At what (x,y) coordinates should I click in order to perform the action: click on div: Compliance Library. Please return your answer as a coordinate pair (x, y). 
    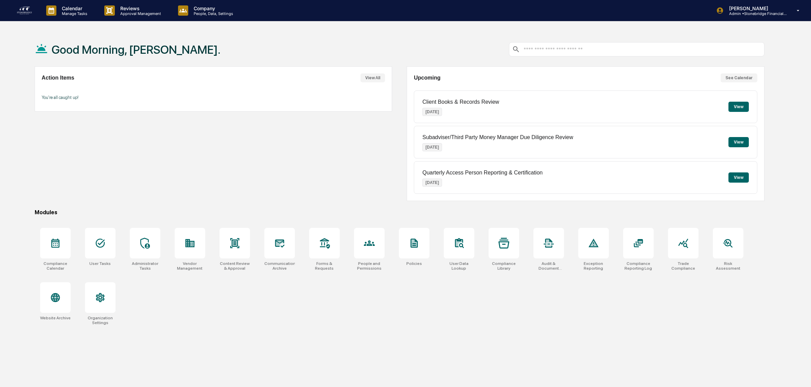
    Looking at the image, I should click on (504, 266).